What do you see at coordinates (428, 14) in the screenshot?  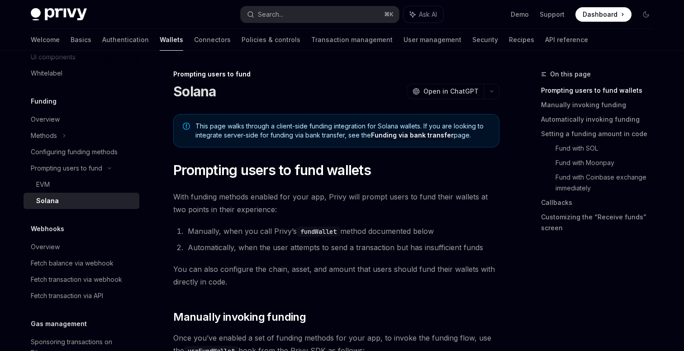 I see `span: Ask AI` at bounding box center [428, 14].